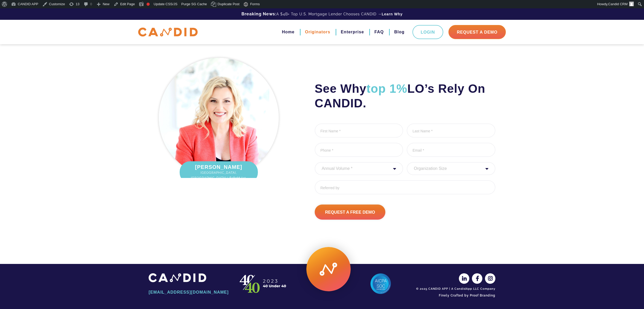 The image size is (644, 309). I want to click on b: Breaking News:, so click(259, 14).